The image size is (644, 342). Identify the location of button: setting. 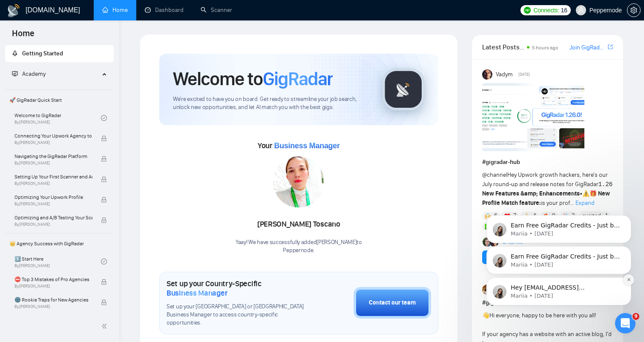
(634, 10).